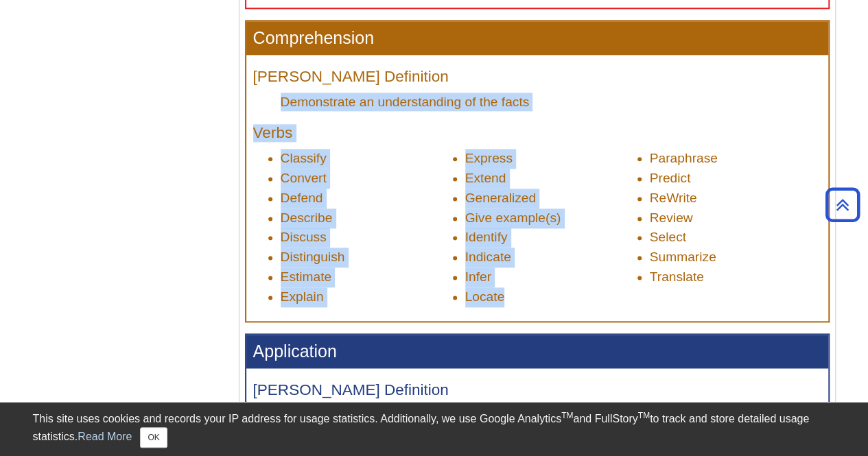 The width and height of the screenshot is (868, 456). Describe the element at coordinates (366, 158) in the screenshot. I see `li: Classify` at that location.